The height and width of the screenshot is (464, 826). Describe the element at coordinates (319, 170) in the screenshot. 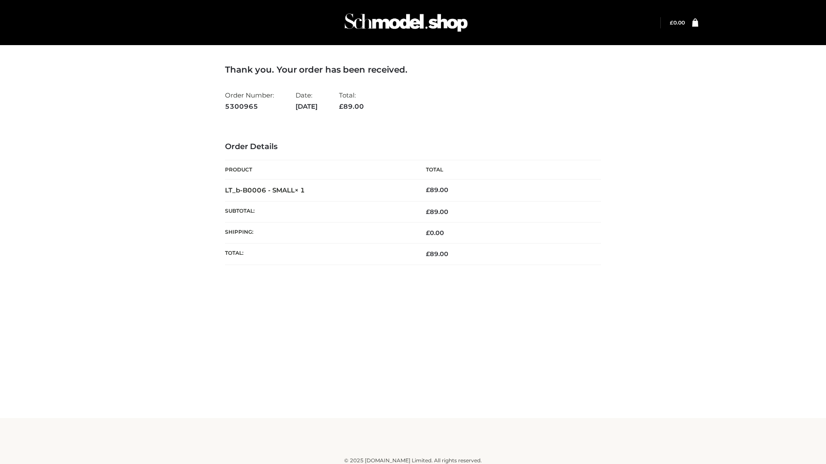

I see `th: Product` at that location.